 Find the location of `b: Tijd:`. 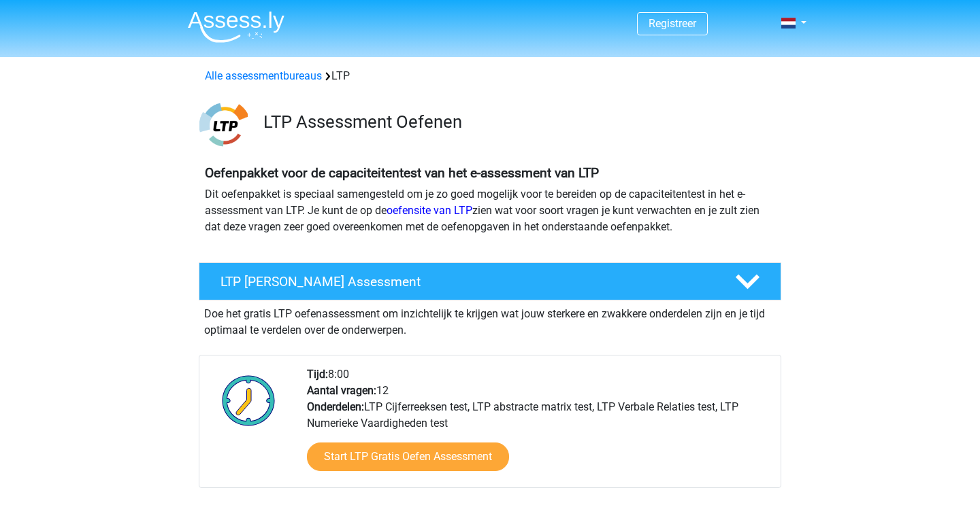

b: Tijd: is located at coordinates (317, 374).